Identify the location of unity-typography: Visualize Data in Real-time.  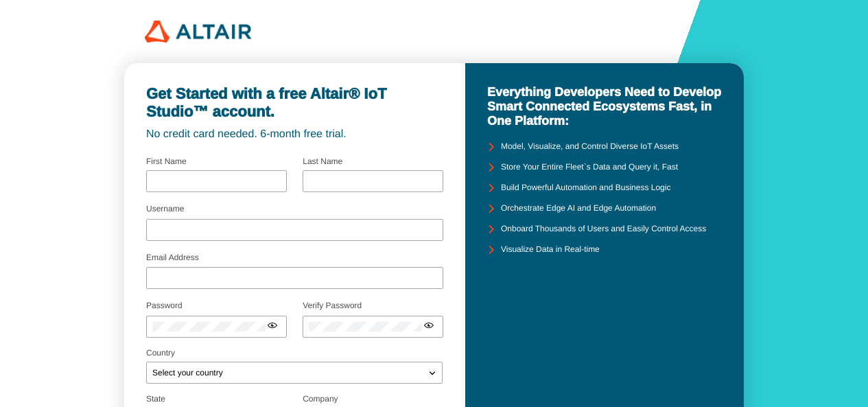
(550, 250).